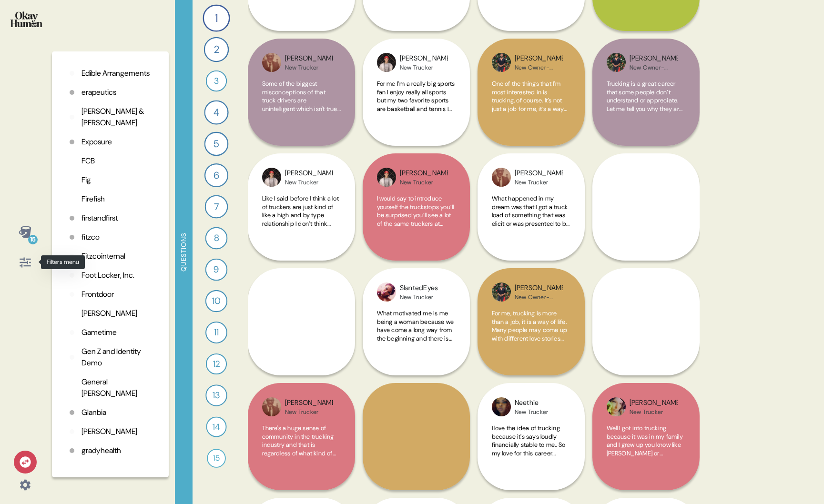  What do you see at coordinates (86, 180) in the screenshot?
I see `p: Fig` at bounding box center [86, 180].